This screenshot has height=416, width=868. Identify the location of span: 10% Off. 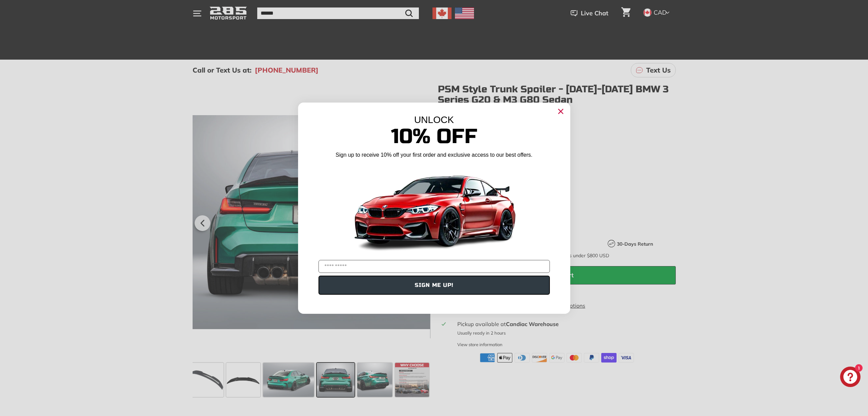
(434, 136).